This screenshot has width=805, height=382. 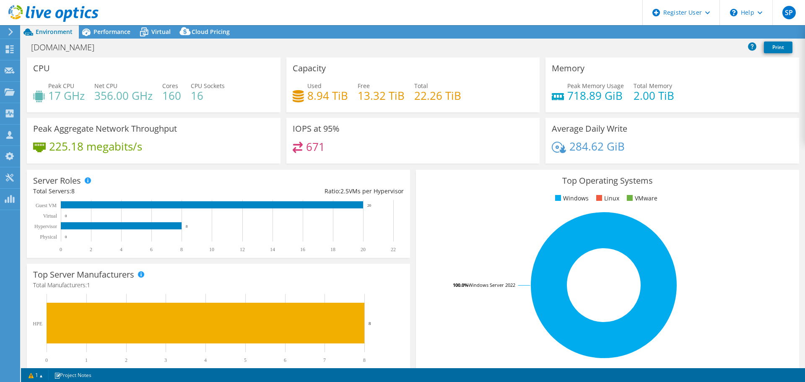 I want to click on text: 16, so click(x=303, y=250).